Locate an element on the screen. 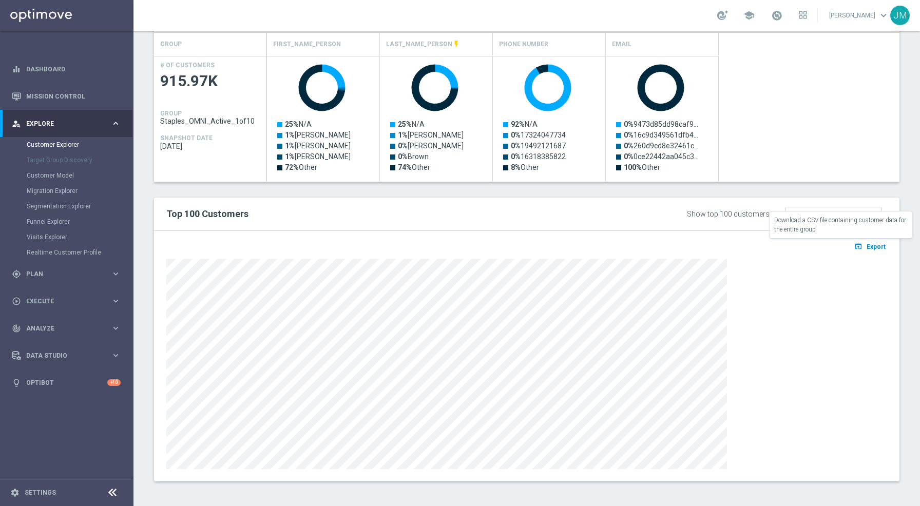  a: Segmentation Explorer is located at coordinates (67, 206).